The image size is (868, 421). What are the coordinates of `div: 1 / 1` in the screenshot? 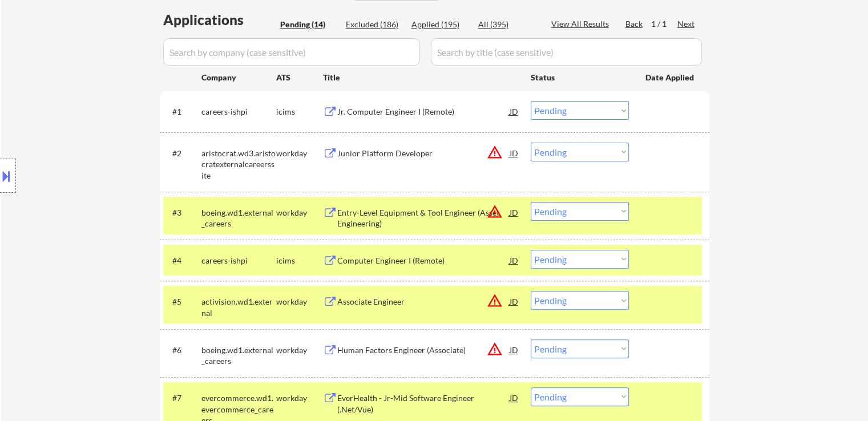 It's located at (664, 24).